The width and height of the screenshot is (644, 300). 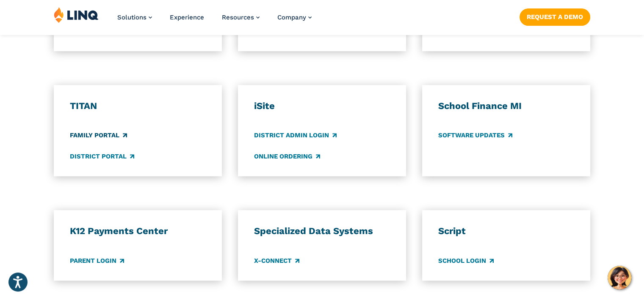 I want to click on h3: iSite, so click(x=322, y=106).